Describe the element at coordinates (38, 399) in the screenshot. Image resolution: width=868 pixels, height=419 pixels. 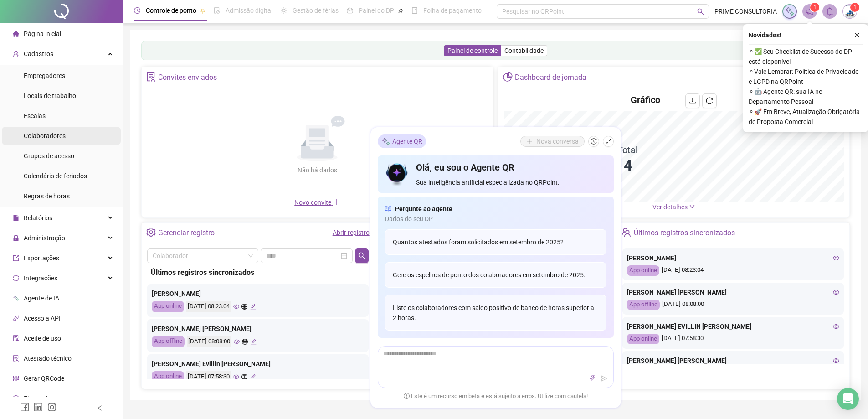
I see `span: Financeiro` at that location.